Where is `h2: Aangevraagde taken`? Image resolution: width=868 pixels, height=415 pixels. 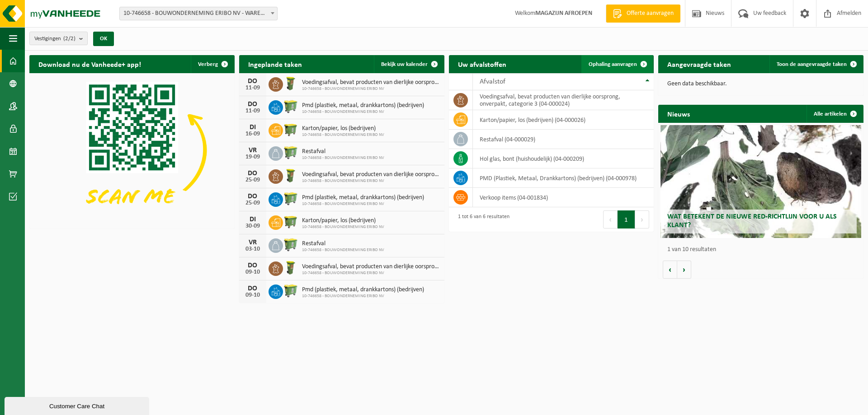
h2: Aangevraagde taken is located at coordinates (699, 63).